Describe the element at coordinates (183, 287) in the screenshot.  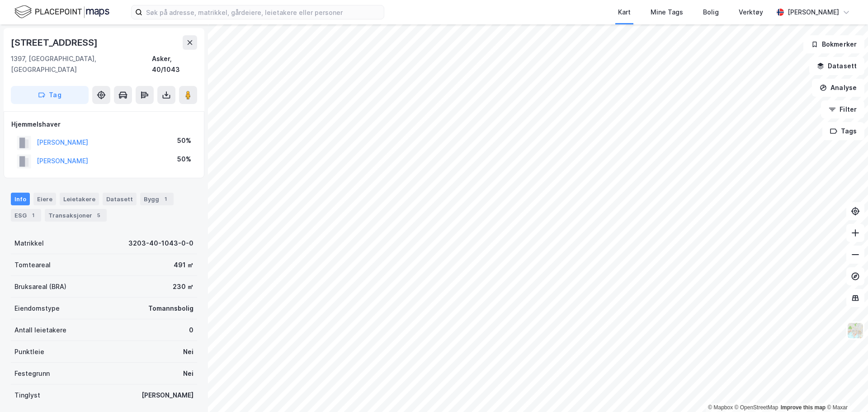
I see `div: 230 ㎡` at that location.